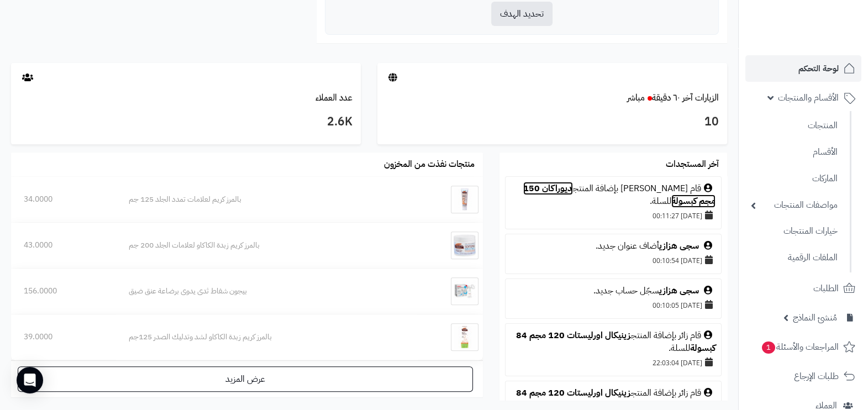  Describe the element at coordinates (803, 68) in the screenshot. I see `a: لوحة التحكم` at that location.